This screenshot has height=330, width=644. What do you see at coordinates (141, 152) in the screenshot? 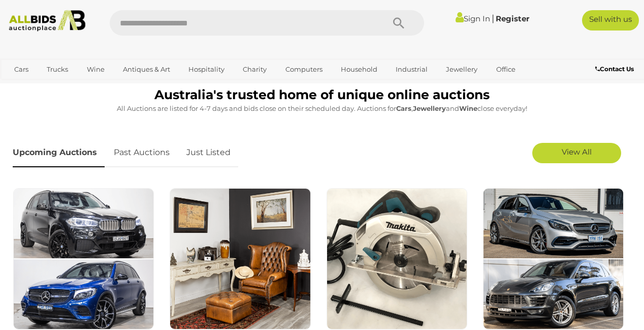
I see `a: Past Auctions` at bounding box center [141, 152].